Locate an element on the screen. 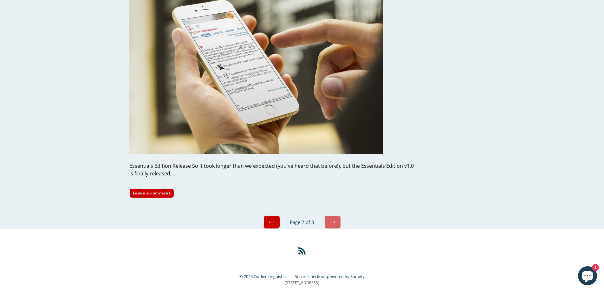 The image size is (604, 292). small: © 2025, is located at coordinates (266, 276).